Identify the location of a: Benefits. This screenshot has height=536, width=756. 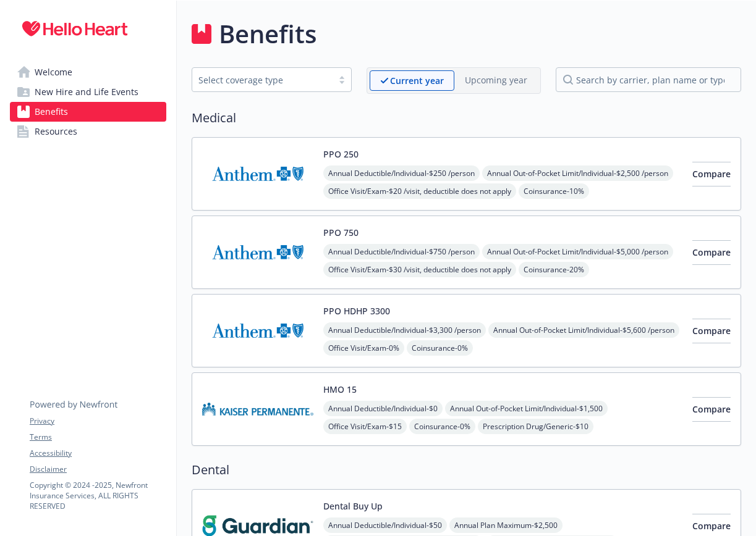
(88, 112).